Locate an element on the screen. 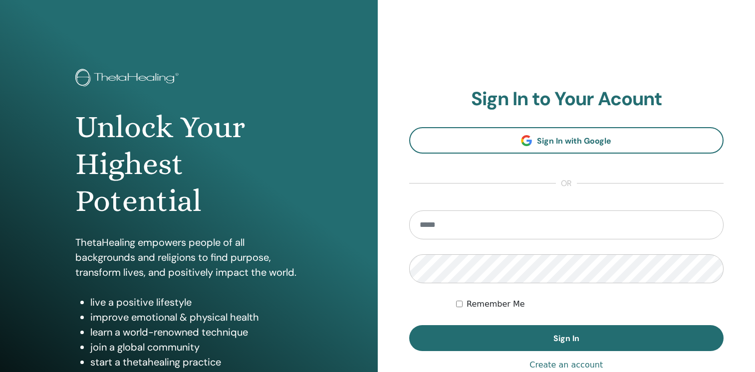  h1: Unlock Your Highest Potential is located at coordinates (189, 164).